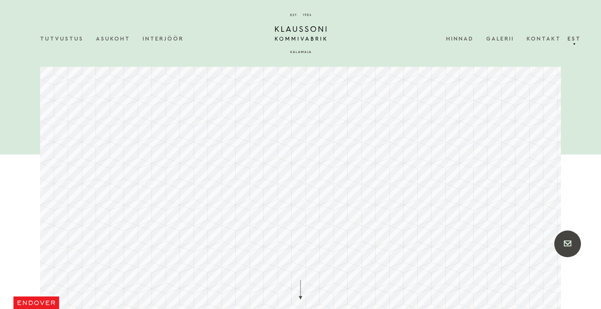 The width and height of the screenshot is (601, 309). I want to click on a: Tutvustus, so click(68, 38).